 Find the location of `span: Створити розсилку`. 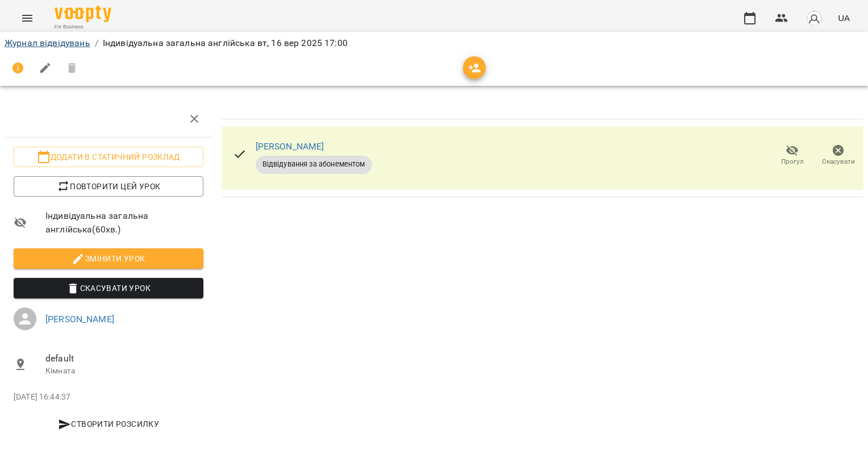

span: Створити розсилку is located at coordinates (108, 424).